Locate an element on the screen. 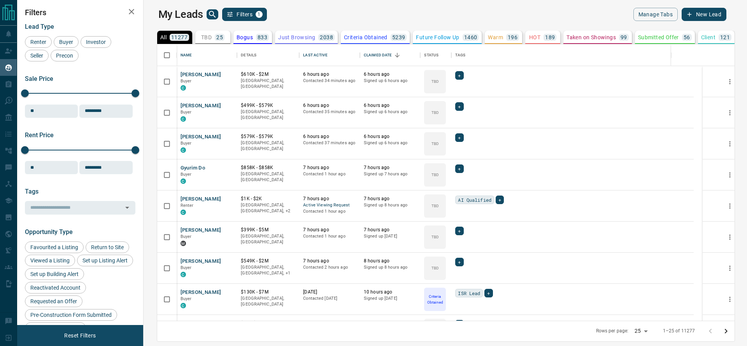 Image resolution: width=747 pixels, height=346 pixels. div: Reactivated Account is located at coordinates (55, 288).